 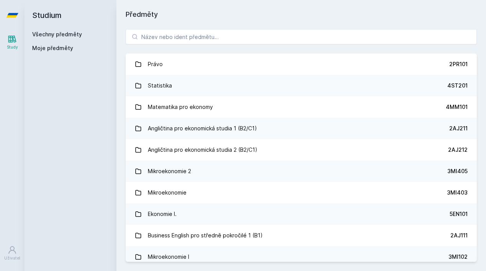 What do you see at coordinates (456, 107) in the screenshot?
I see `div: 4MM101` at bounding box center [456, 107].